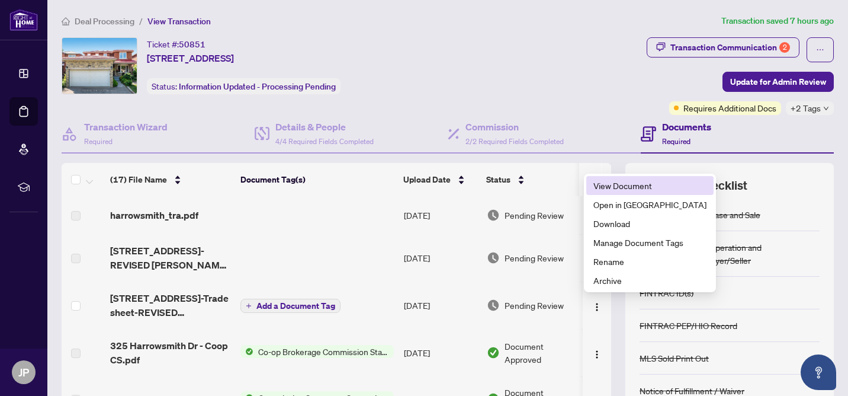 Image resolution: width=848 pixels, height=396 pixels. Describe the element at coordinates (257, 86) in the screenshot. I see `span: Information Updated - Processing Pending` at that location.